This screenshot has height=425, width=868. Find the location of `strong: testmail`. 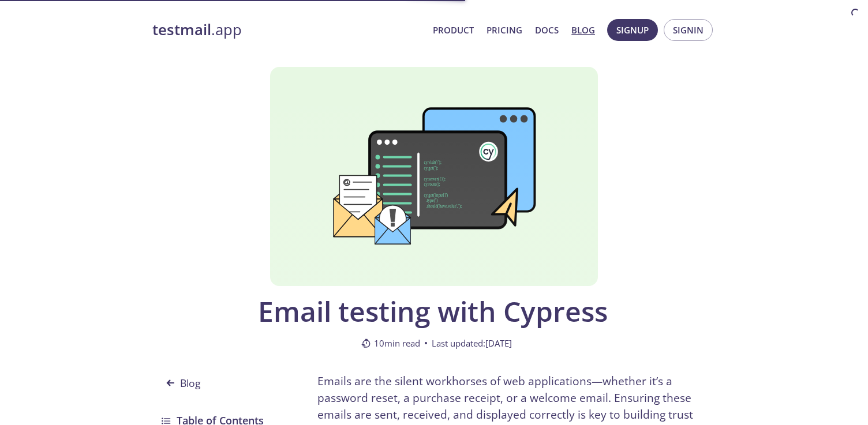

strong: testmail is located at coordinates (182, 29).